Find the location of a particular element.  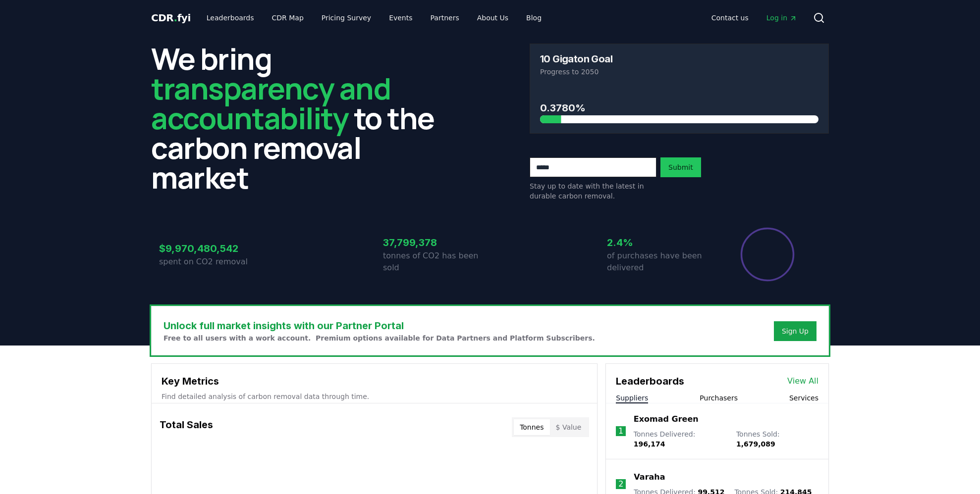

p: of purchases have been delivered is located at coordinates (660, 262).